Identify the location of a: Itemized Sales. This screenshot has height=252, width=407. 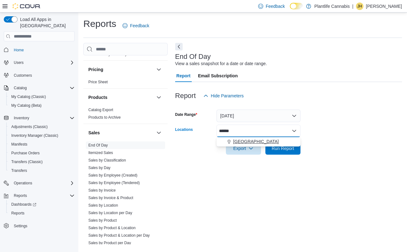
(101, 153).